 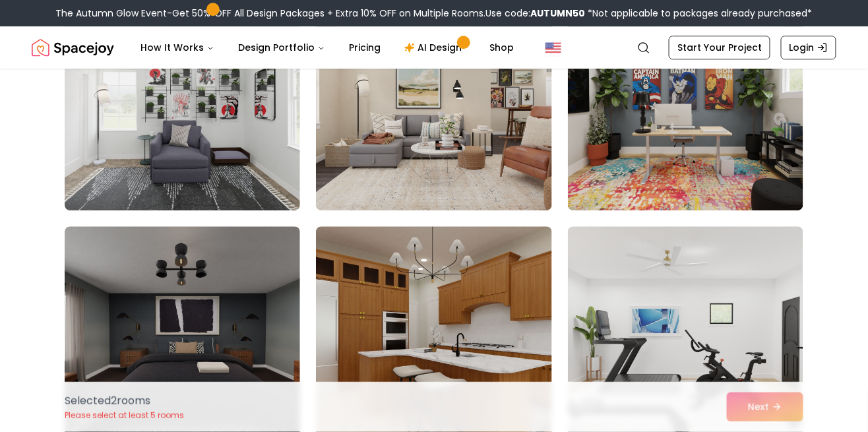 What do you see at coordinates (536, 13) in the screenshot?
I see `span: Use code:` at bounding box center [536, 13].